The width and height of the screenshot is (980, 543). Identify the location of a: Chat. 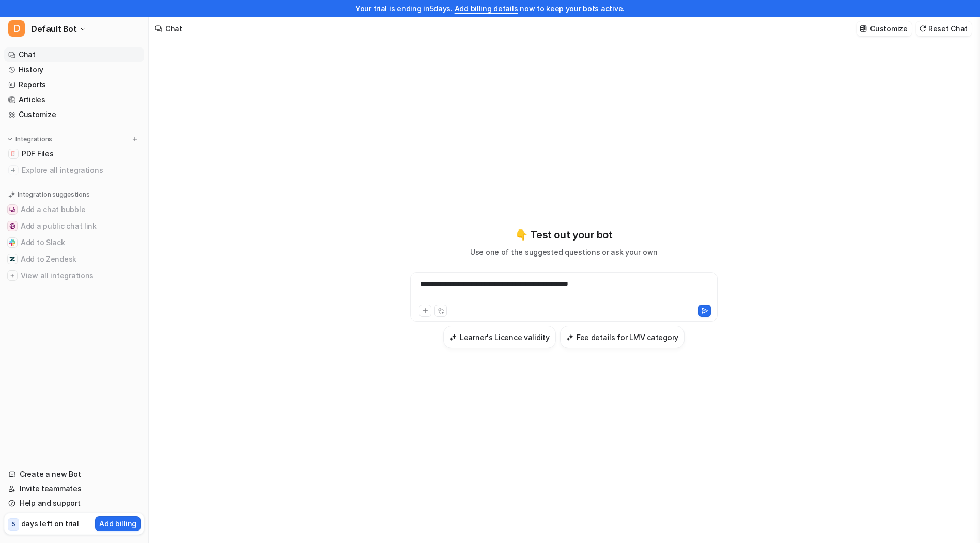
(74, 55).